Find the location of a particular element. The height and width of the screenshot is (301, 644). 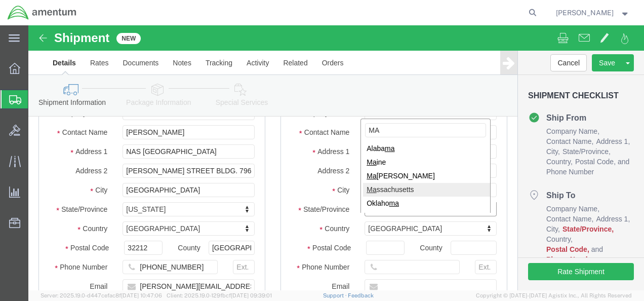

a: Feedback is located at coordinates (361, 295).